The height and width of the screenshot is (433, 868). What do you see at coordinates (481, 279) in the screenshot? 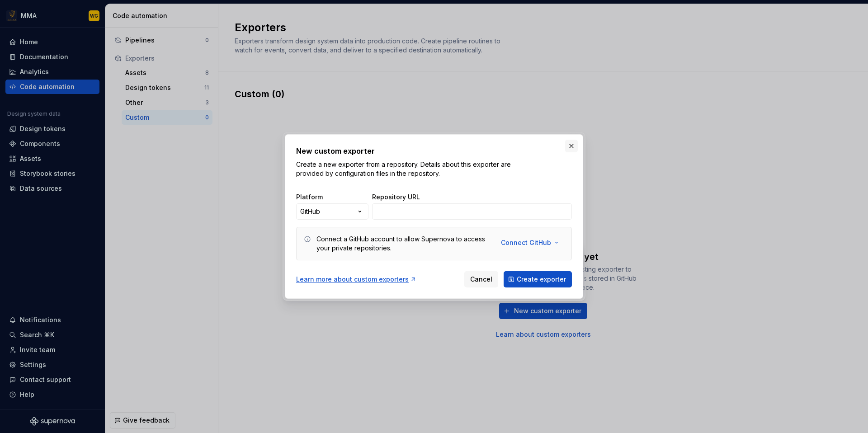
I see `span: Cancel` at bounding box center [481, 279].